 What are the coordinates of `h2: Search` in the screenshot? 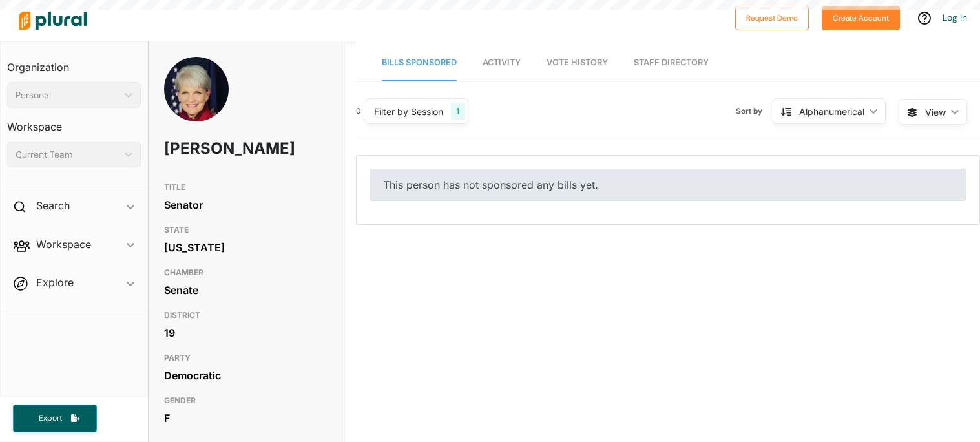 It's located at (53, 205).